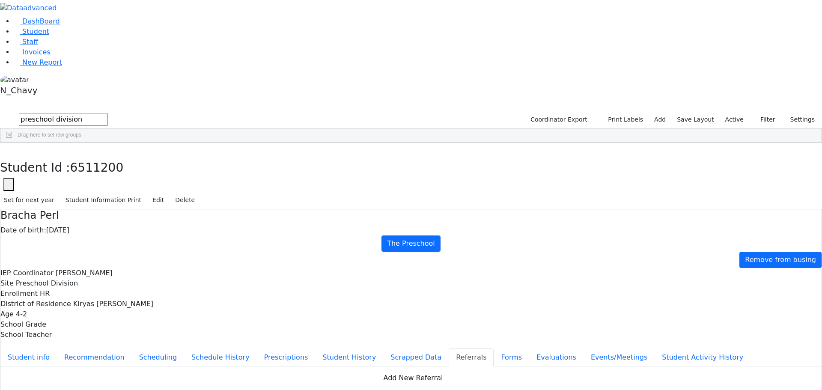 Image resolution: width=822 pixels, height=390 pixels. I want to click on h4: Bracha Perl, so click(411, 215).